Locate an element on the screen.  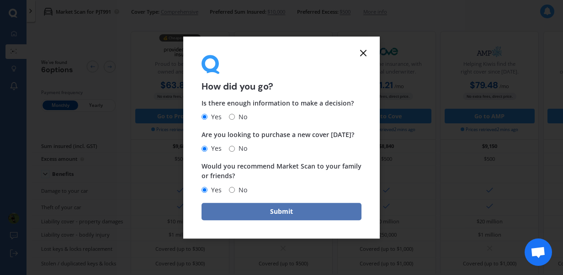
span: Is there enough information to make a decision? is located at coordinates (277, 103).